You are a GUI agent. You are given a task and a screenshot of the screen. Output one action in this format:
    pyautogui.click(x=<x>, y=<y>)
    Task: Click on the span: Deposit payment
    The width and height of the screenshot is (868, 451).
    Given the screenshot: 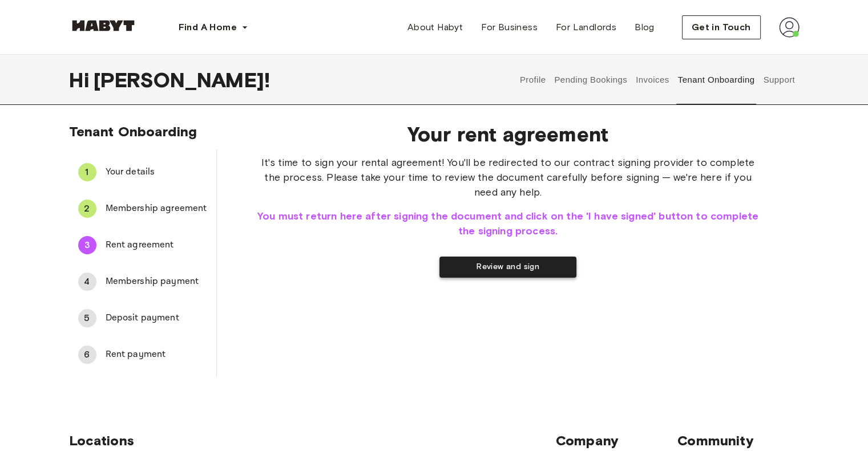 What is the action you would take?
    pyautogui.click(x=156, y=318)
    